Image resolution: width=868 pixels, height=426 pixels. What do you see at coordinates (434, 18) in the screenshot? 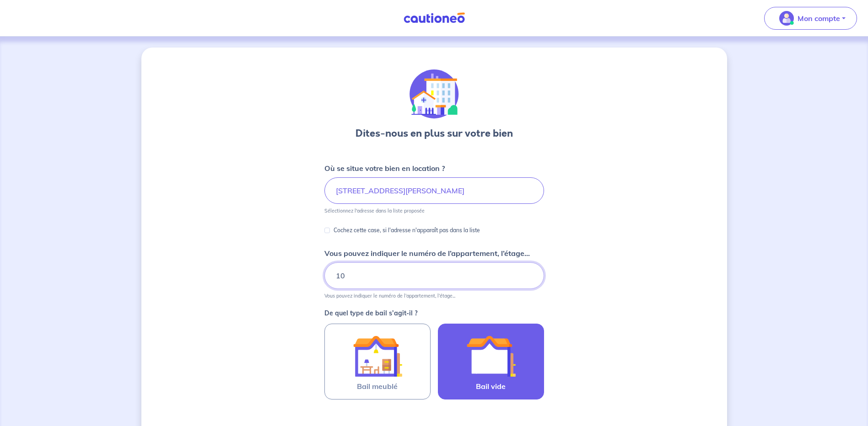
I see `img: Cautioneo` at bounding box center [434, 18].